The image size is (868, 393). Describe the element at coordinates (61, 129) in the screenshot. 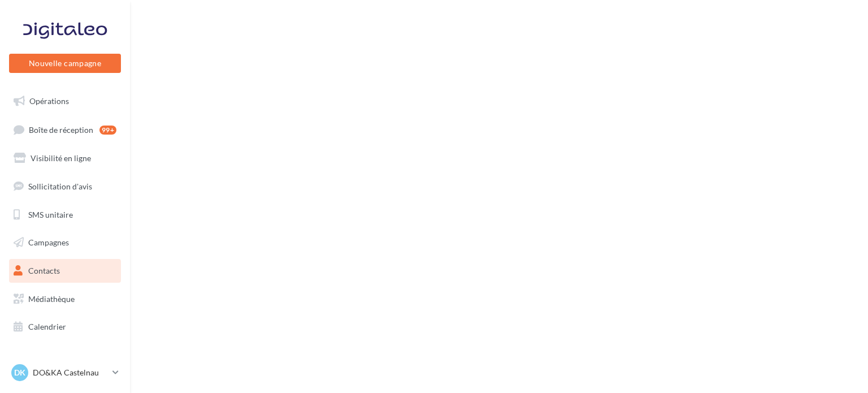

I see `span: Boîte de réception` at that location.